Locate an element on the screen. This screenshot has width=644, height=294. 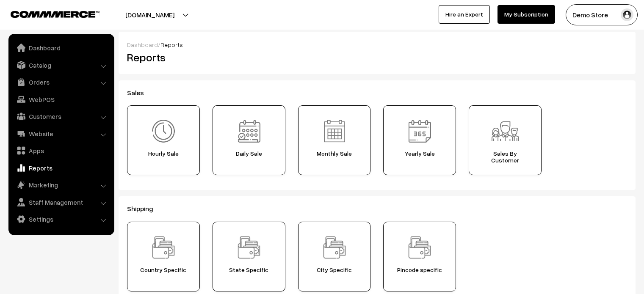
span: Monthly Sale is located at coordinates (334, 153).